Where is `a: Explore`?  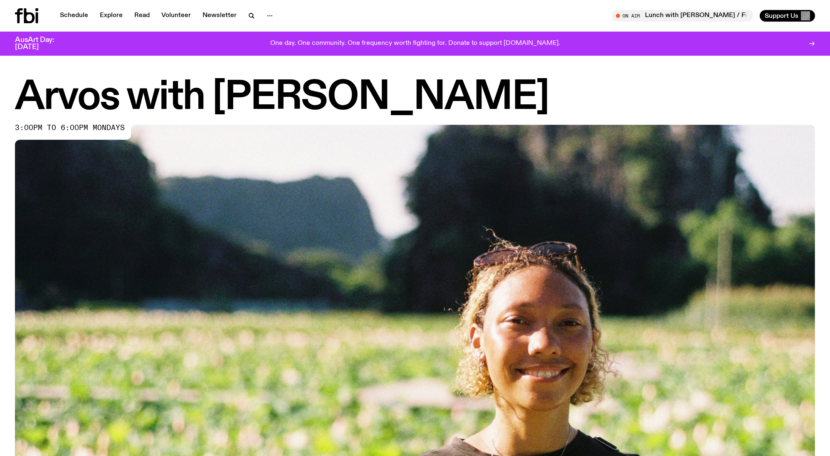 a: Explore is located at coordinates (111, 16).